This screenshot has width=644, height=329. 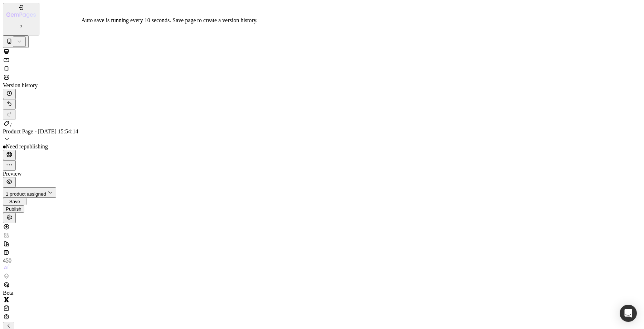 What do you see at coordinates (10, 293) in the screenshot?
I see `div: Beta` at bounding box center [10, 293].